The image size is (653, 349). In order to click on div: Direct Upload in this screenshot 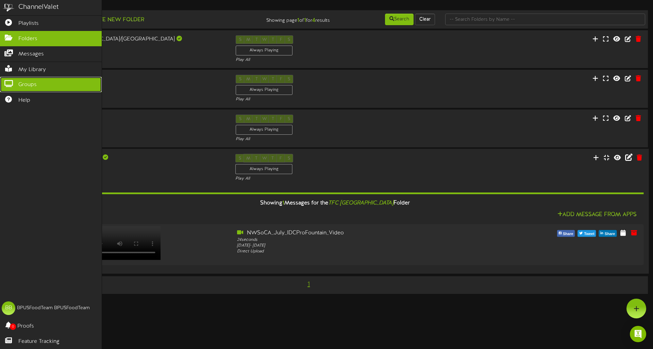, I will do `click(361, 251)`.